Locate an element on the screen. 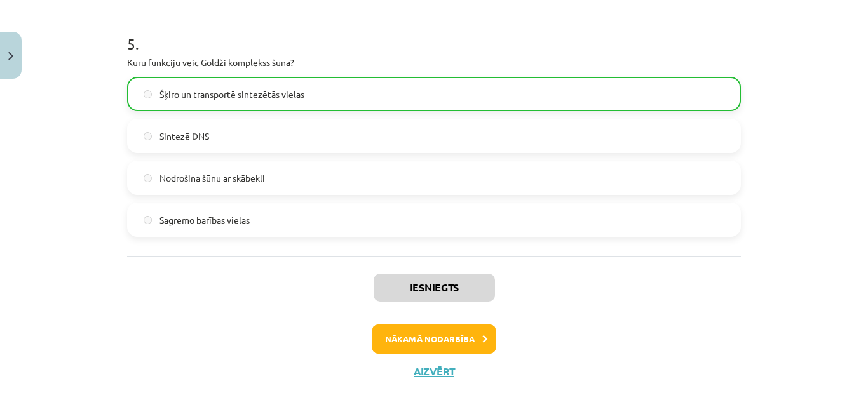 The image size is (868, 407). span: Nodrošina šūnu ar skābekli is located at coordinates (213, 178).